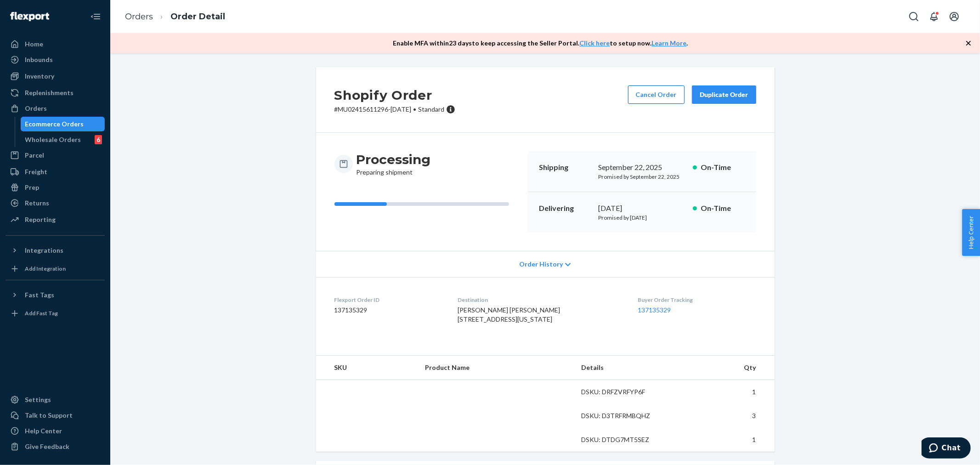  Describe the element at coordinates (56, 447) in the screenshot. I see `button: Give Feedback` at that location.